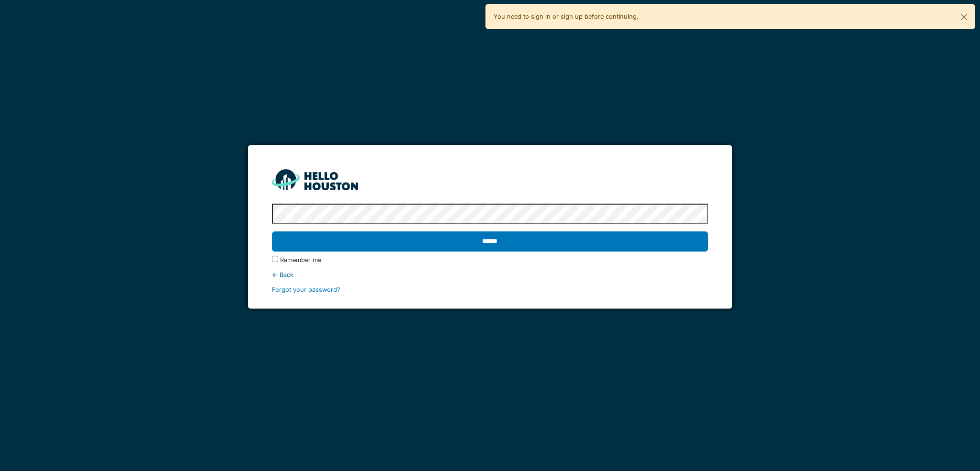 The image size is (980, 471). I want to click on div: ← Back, so click(490, 275).